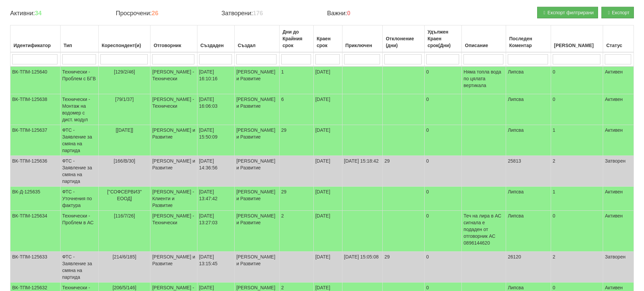 The width and height of the screenshot is (644, 291). Describe the element at coordinates (404, 42) in the screenshot. I see `div: Отклонение (дни)` at that location.